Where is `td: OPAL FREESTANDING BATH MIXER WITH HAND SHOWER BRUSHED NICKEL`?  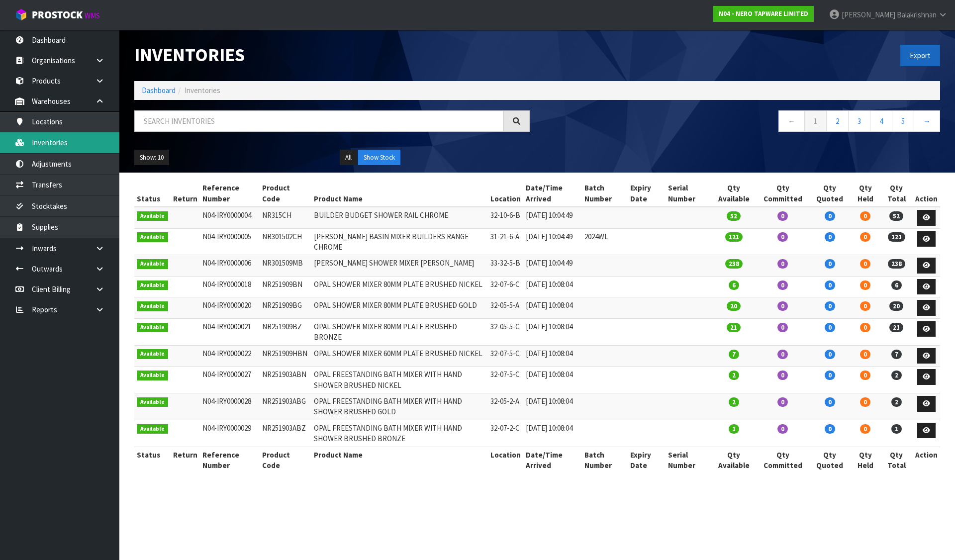 td: OPAL FREESTANDING BATH MIXER WITH HAND SHOWER BRUSHED NICKEL is located at coordinates (400, 380).